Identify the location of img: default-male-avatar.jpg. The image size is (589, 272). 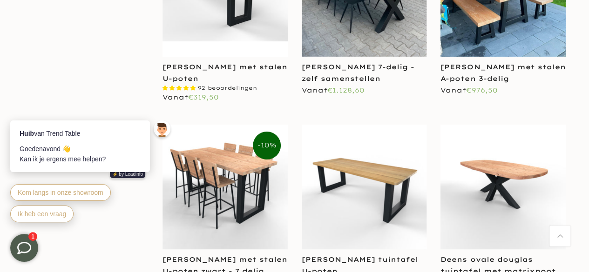
(161, 53).